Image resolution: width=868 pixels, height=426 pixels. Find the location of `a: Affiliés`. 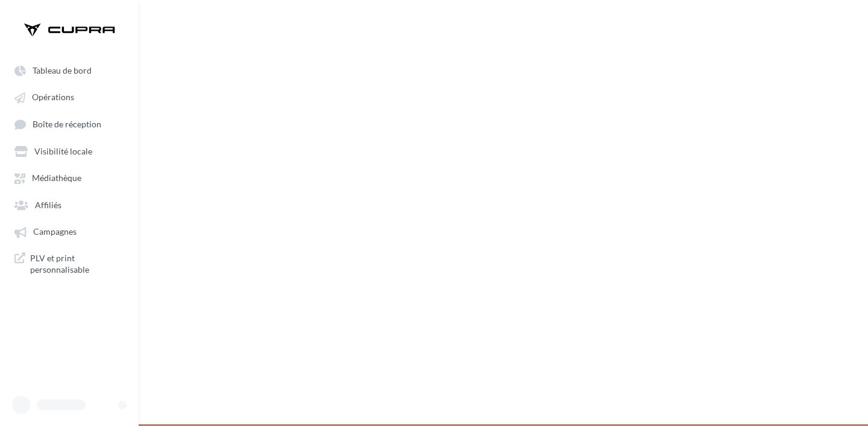

a: Affiliés is located at coordinates (70, 205).